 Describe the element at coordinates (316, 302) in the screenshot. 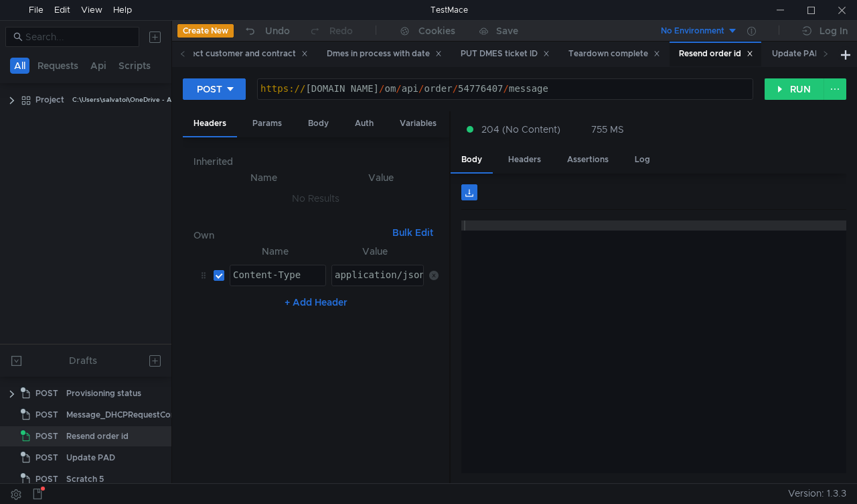

I see `button: + Add Header` at that location.